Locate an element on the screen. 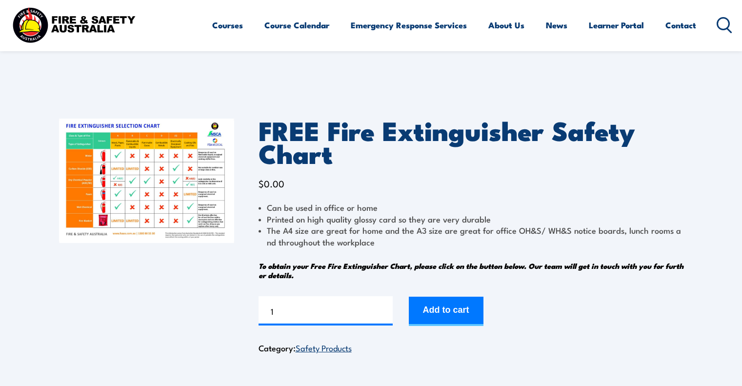 Image resolution: width=742 pixels, height=386 pixels. em: To obtain your Free Fire Extinguisher Chart, please click on the button below. Our team will get ... is located at coordinates (471, 270).